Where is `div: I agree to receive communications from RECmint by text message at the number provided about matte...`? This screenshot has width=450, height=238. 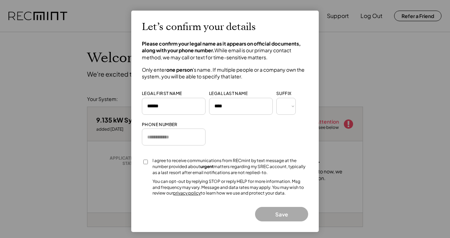 div: I agree to receive communications from RECmint by text message at the number provided about matte... is located at coordinates (230, 167).